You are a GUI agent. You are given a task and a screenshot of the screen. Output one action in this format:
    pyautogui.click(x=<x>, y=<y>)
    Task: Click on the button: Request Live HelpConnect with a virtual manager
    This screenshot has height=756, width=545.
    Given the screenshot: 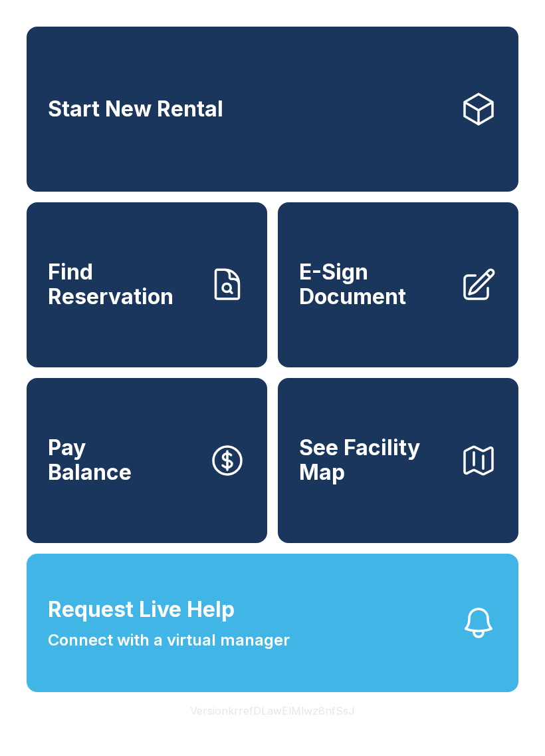 What is the action you would take?
    pyautogui.click(x=273, y=622)
    